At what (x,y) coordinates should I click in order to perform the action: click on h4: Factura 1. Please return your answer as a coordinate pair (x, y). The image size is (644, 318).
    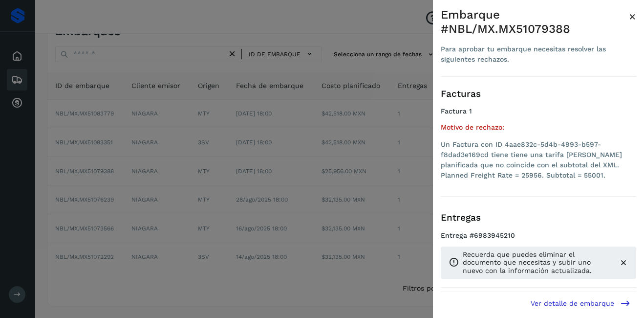
    Looking at the image, I should click on (538, 111).